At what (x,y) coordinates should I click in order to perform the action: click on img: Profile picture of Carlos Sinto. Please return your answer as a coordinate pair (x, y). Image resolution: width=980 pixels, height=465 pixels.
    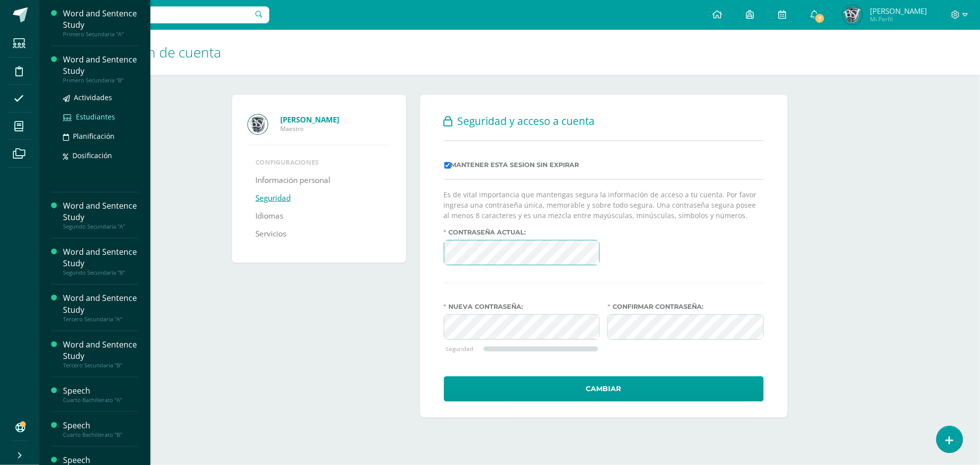
    Looking at the image, I should click on (258, 124).